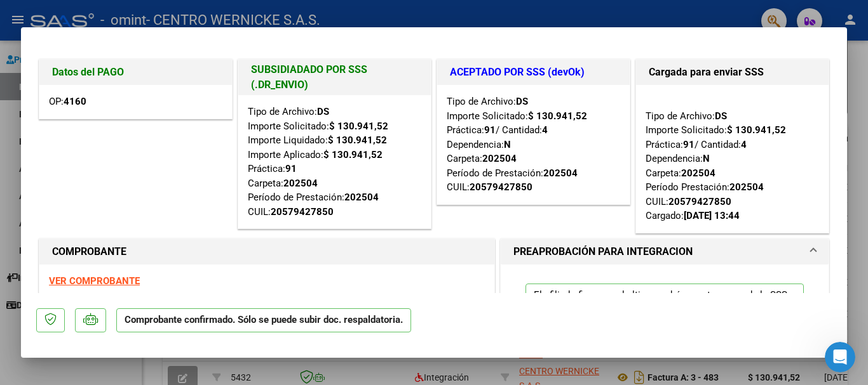 The width and height of the screenshot is (868, 385). Describe the element at coordinates (89, 251) in the screenshot. I see `strong: COMPROBANTE` at that location.